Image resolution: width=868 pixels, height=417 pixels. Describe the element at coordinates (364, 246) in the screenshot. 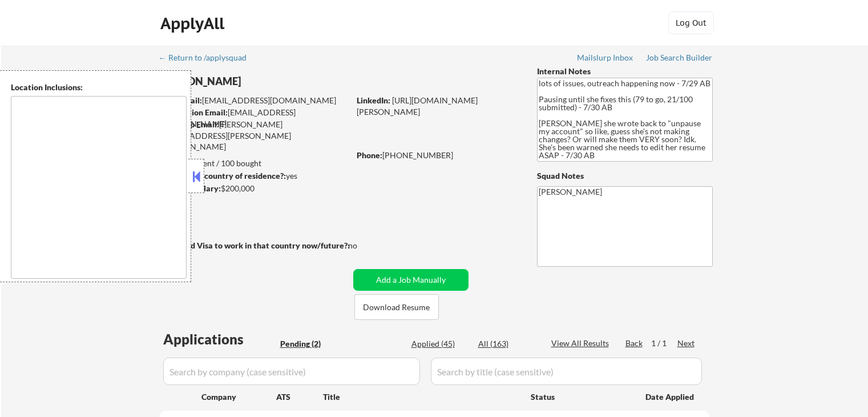

I see `div: no` at that location.